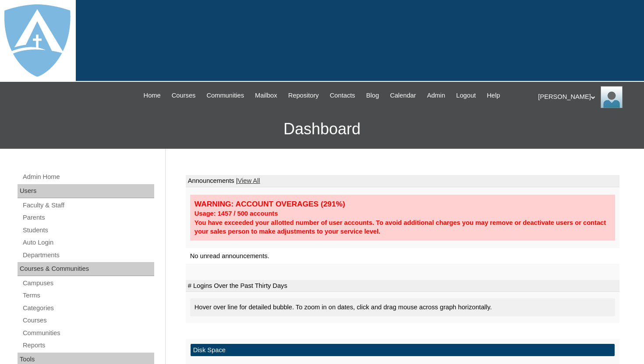 The width and height of the screenshot is (644, 364). I want to click on span: Calendar, so click(402, 95).